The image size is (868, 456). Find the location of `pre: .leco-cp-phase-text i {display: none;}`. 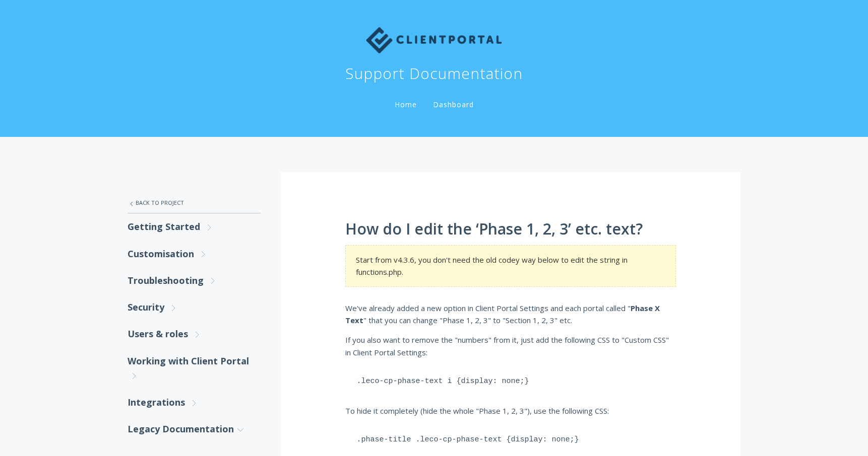

pre: .leco-cp-phase-text i {display: none;} is located at coordinates (511, 381).